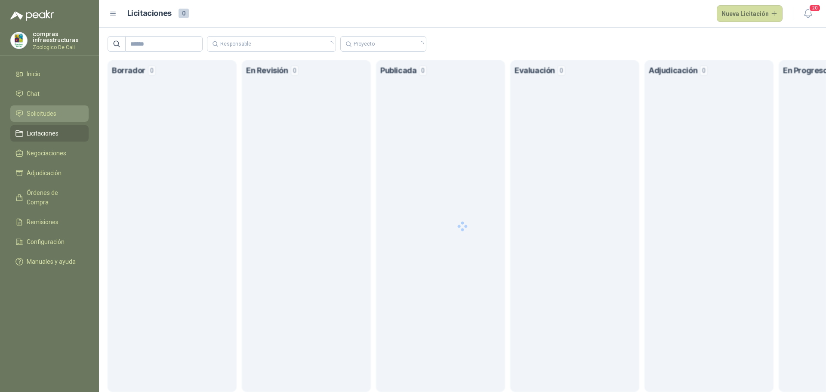  I want to click on span: Solicitudes, so click(41, 114).